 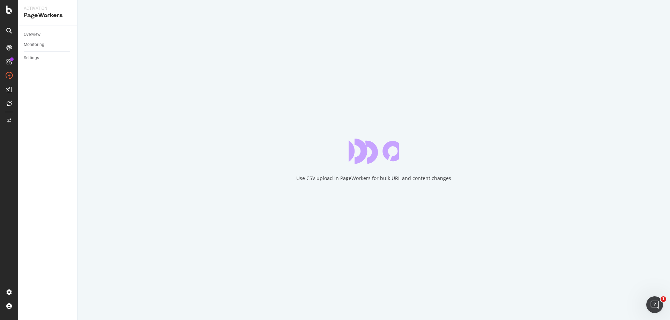 I want to click on div: Settings, so click(x=31, y=58).